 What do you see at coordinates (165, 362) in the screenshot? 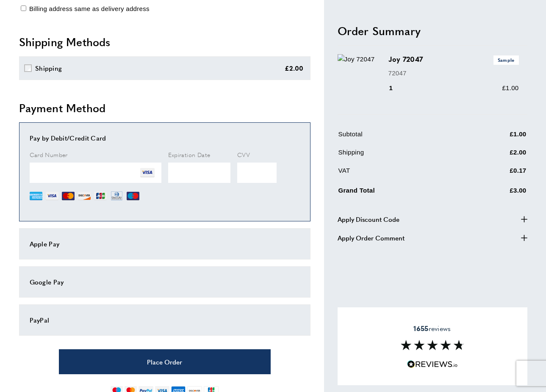
I see `button: Place Order` at bounding box center [165, 362].